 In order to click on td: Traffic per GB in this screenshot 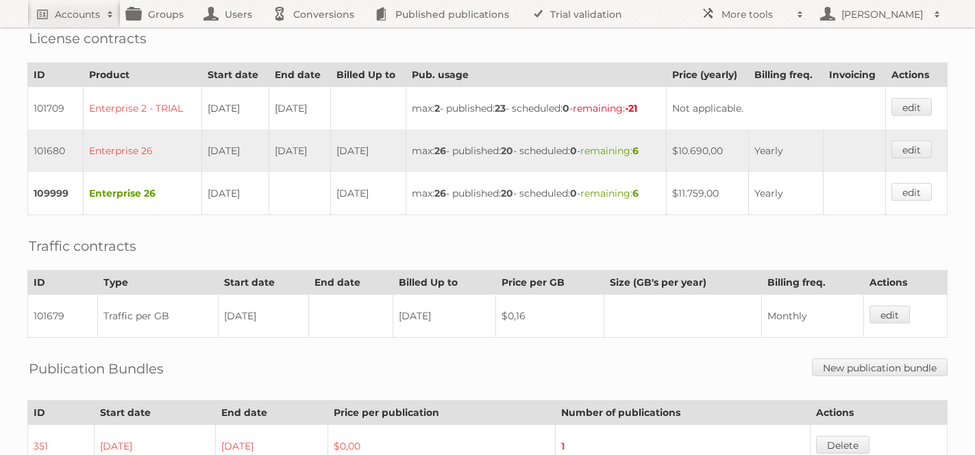, I will do `click(158, 316)`.